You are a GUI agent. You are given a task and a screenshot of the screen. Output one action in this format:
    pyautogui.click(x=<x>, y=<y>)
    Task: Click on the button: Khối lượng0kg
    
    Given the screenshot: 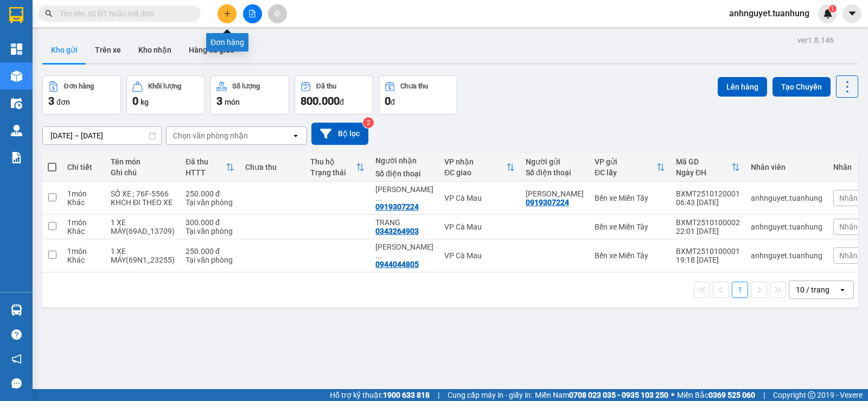 What is the action you would take?
    pyautogui.click(x=165, y=95)
    